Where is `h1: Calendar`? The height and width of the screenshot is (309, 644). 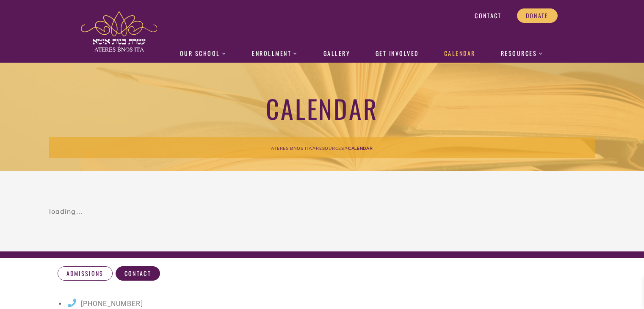 h1: Calendar is located at coordinates (322, 108).